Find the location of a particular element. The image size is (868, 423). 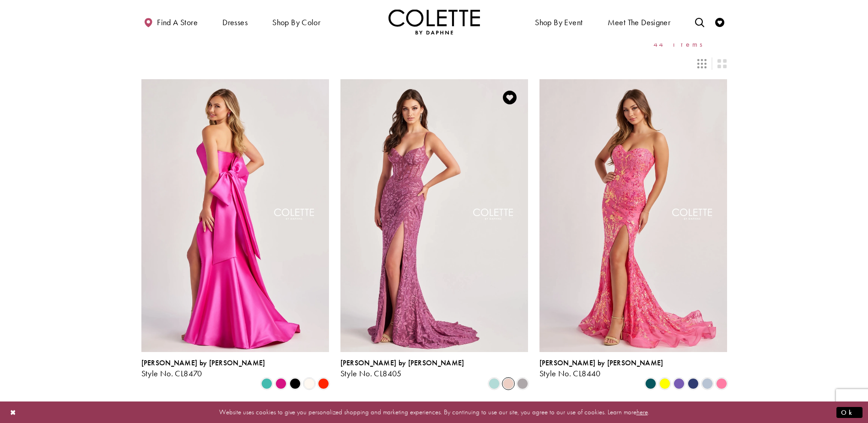

span: Style No. CL8470 is located at coordinates (171, 372).